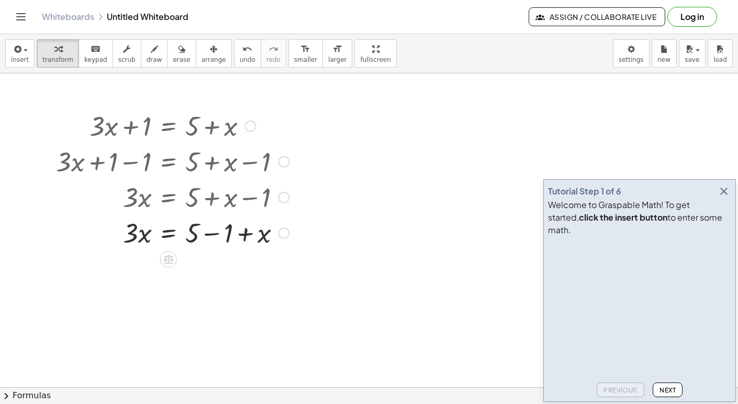 Image resolution: width=738 pixels, height=404 pixels. I want to click on span: Next, so click(668, 390).